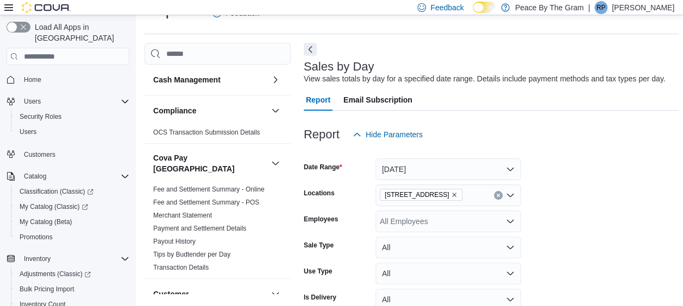  I want to click on button: Next, so click(310, 49).